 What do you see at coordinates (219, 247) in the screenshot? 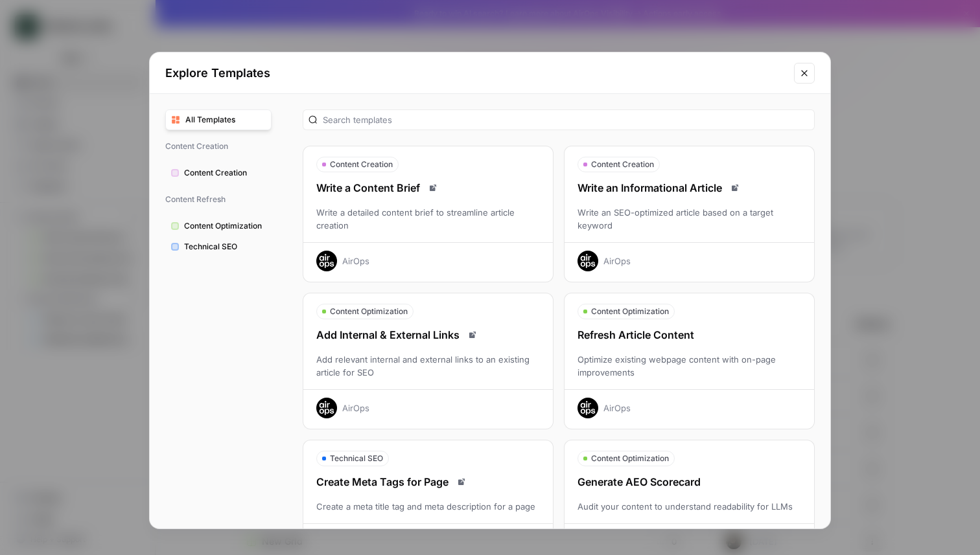
I see `button: Technical SEO` at bounding box center [219, 247].